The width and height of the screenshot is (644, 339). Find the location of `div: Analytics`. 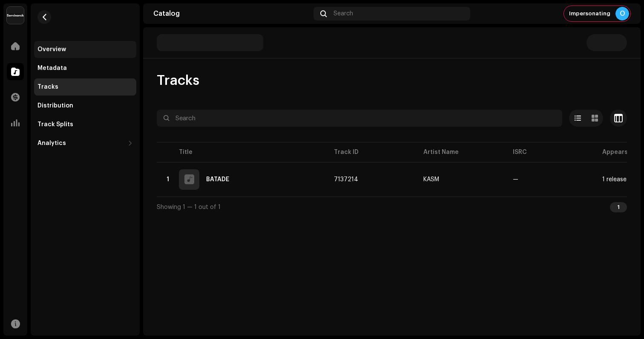

div: Analytics is located at coordinates (51, 143).